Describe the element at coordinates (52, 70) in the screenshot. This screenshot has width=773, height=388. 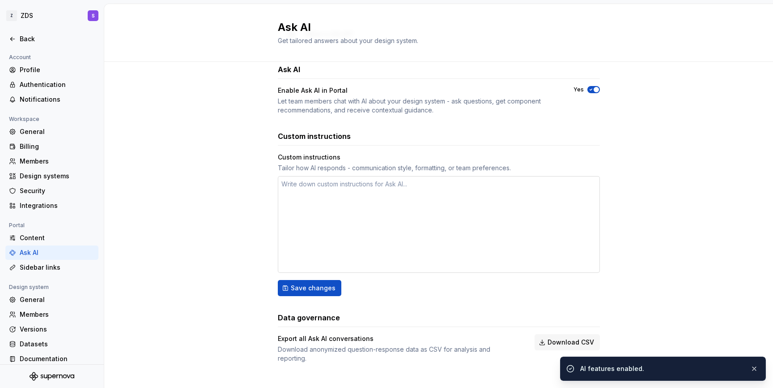
I see `a: Profile` at that location.